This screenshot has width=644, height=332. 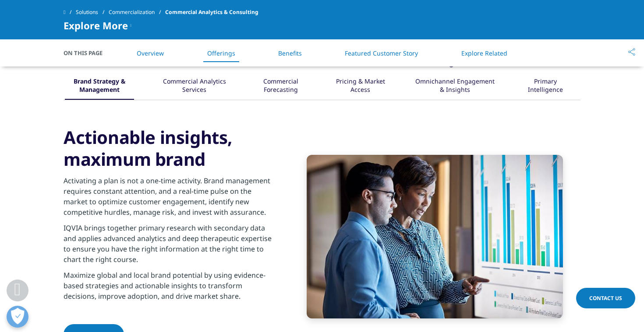 I want to click on a: Explore Related, so click(x=484, y=53).